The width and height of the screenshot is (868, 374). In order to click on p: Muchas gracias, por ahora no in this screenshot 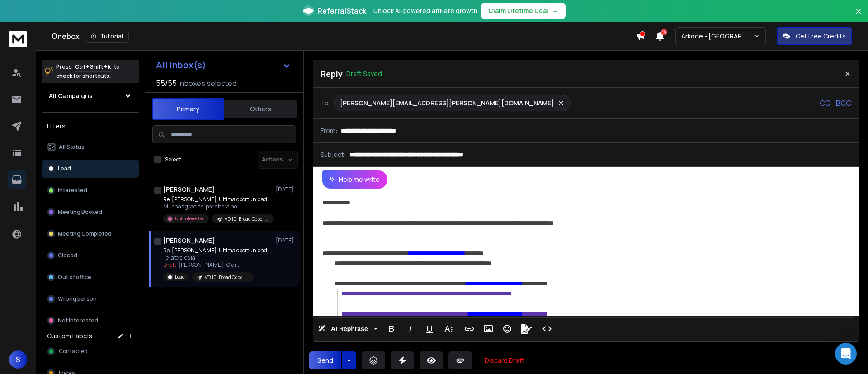, I will do `click(218, 206)`.